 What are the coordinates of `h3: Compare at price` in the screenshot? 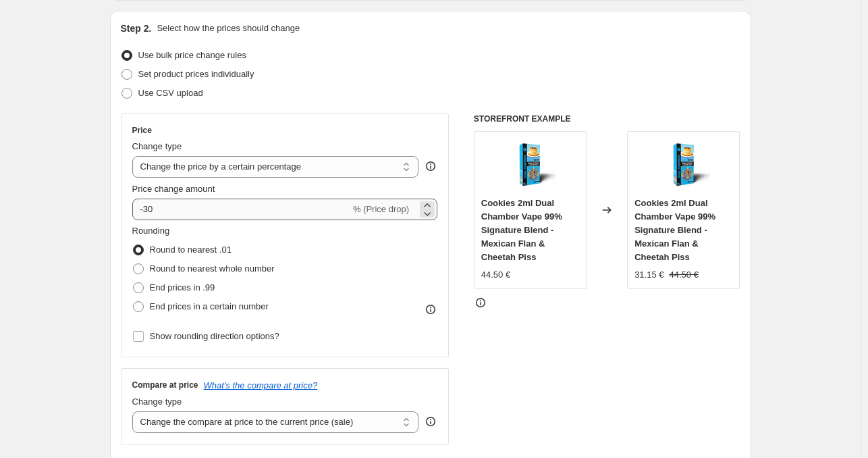 It's located at (165, 385).